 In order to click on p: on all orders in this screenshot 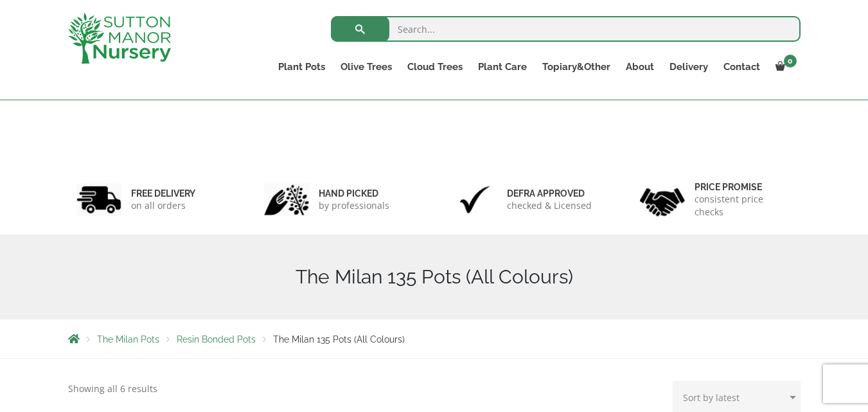, I will do `click(163, 206)`.